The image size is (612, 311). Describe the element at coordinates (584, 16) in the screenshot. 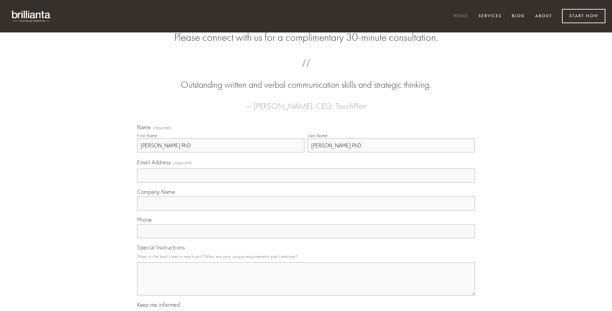

I see `a: Start Now` at that location.